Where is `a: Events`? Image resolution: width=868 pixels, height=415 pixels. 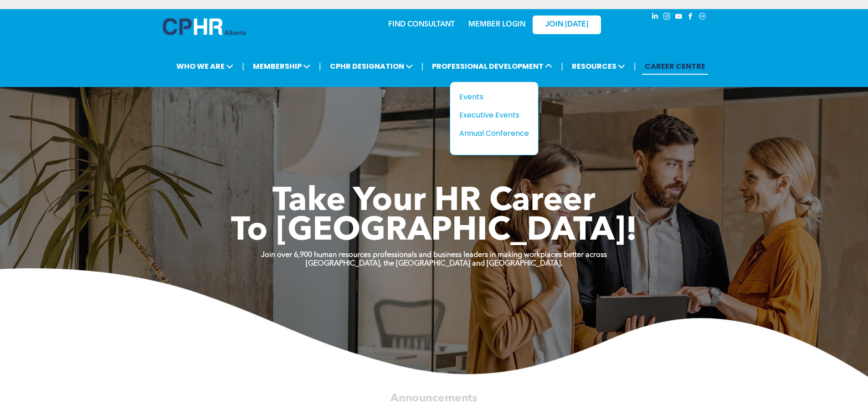 a: Events is located at coordinates (494, 97).